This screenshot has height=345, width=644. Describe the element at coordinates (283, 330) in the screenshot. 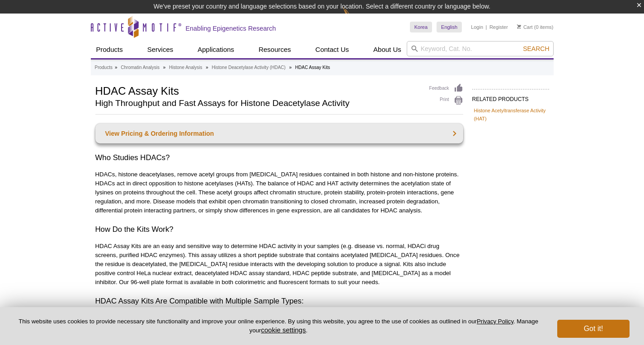

I see `button: cookie settings` at that location.